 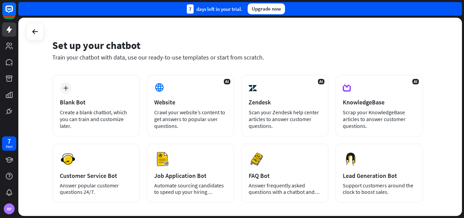 I want to click on div: Customer Service Bot, so click(x=96, y=175).